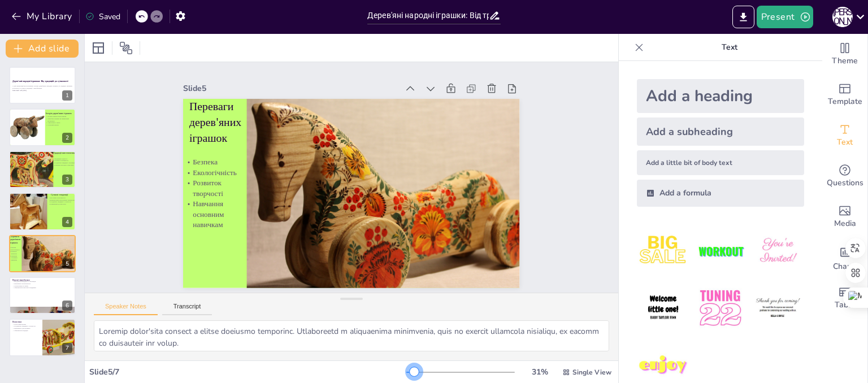 Image resolution: width=868 pixels, height=383 pixels. What do you see at coordinates (777, 251) in the screenshot?
I see `img: 3.jpeg` at bounding box center [777, 251].